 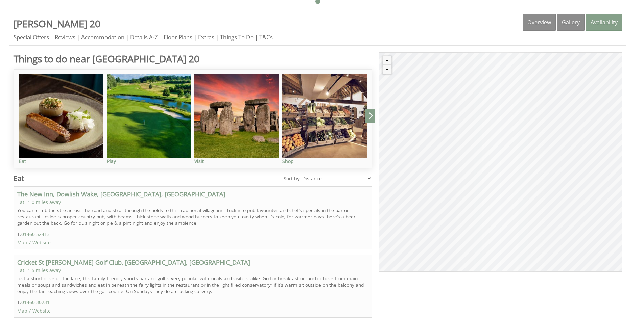 I want to click on a: Shop, so click(x=326, y=119).